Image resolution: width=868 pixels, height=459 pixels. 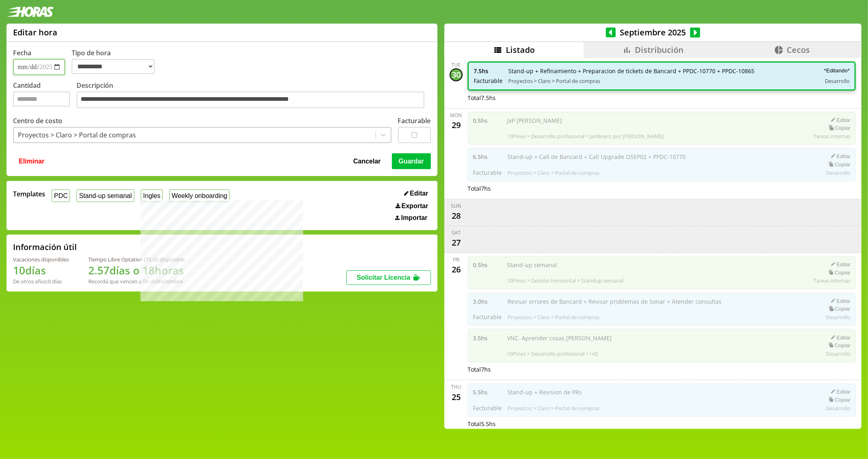 I want to click on div: Total 7.5 hs, so click(x=662, y=98).